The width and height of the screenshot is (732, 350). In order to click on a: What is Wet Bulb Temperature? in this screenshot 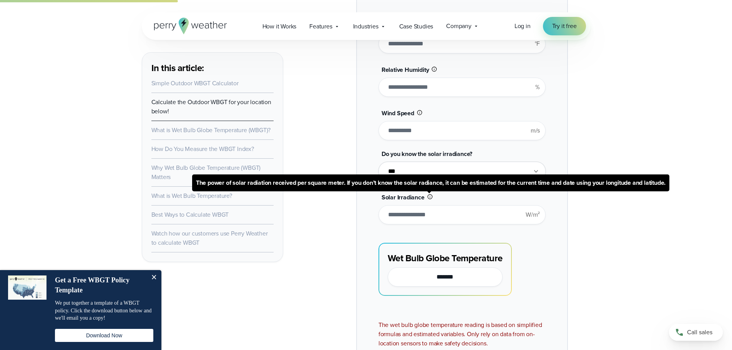, I will do `click(192, 196)`.